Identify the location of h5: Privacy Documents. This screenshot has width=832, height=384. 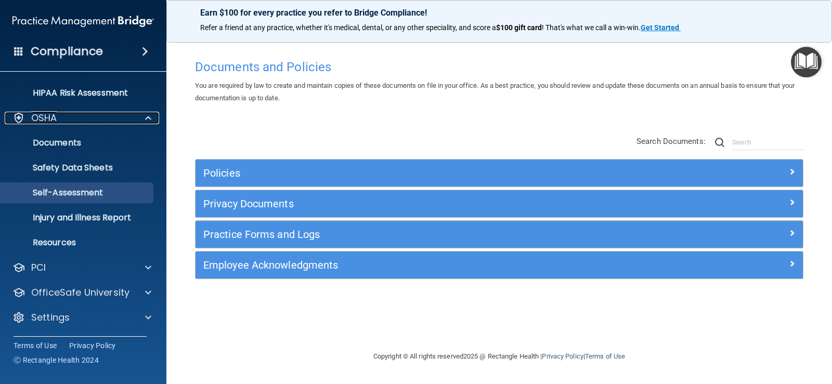
(423, 204).